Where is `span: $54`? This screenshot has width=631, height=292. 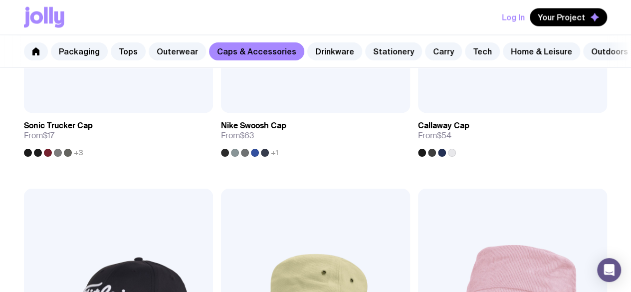
span: $54 is located at coordinates (444, 135).